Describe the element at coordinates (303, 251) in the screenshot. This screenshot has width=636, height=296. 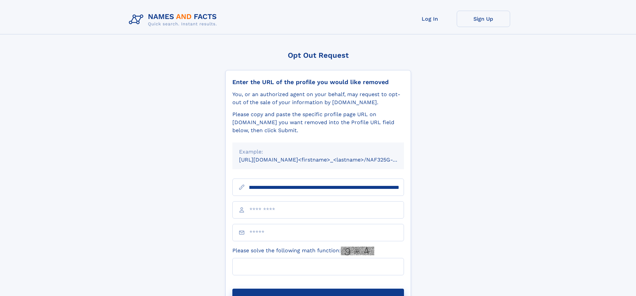
I see `label: Please solve the following math function:` at that location.